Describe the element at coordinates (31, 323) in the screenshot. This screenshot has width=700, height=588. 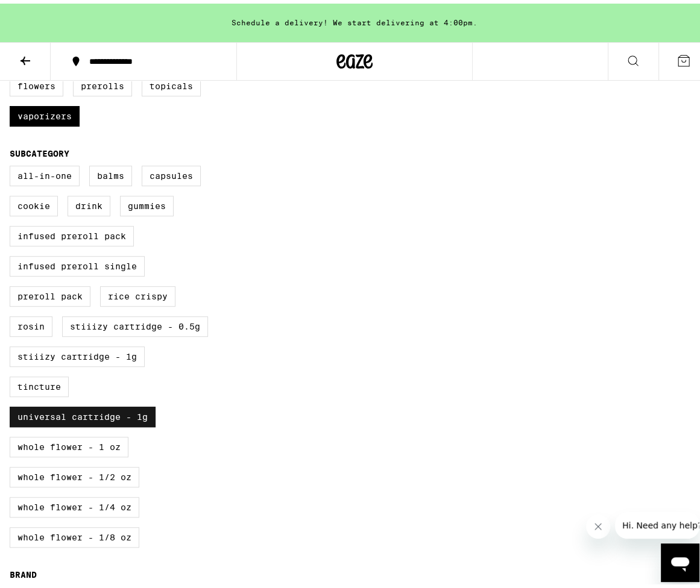
I see `label: Rosin` at that location.